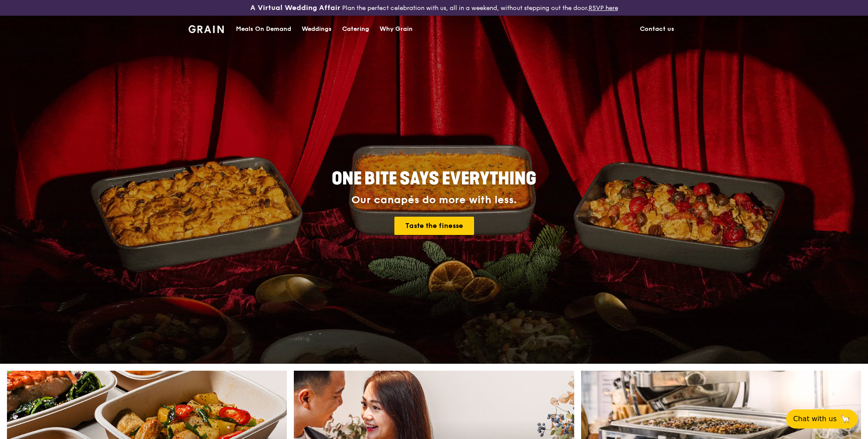  I want to click on a: Catering, so click(356, 29).